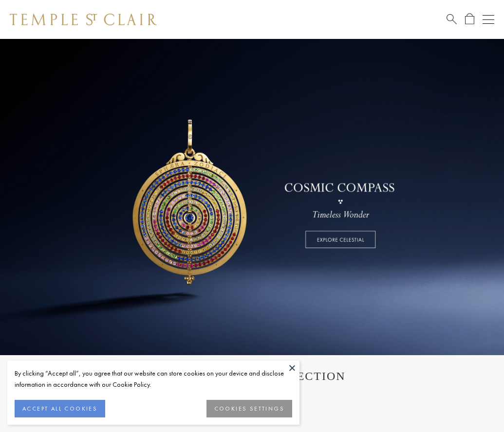  What do you see at coordinates (469, 19) in the screenshot?
I see `a: Open Shopping Bag` at bounding box center [469, 19].